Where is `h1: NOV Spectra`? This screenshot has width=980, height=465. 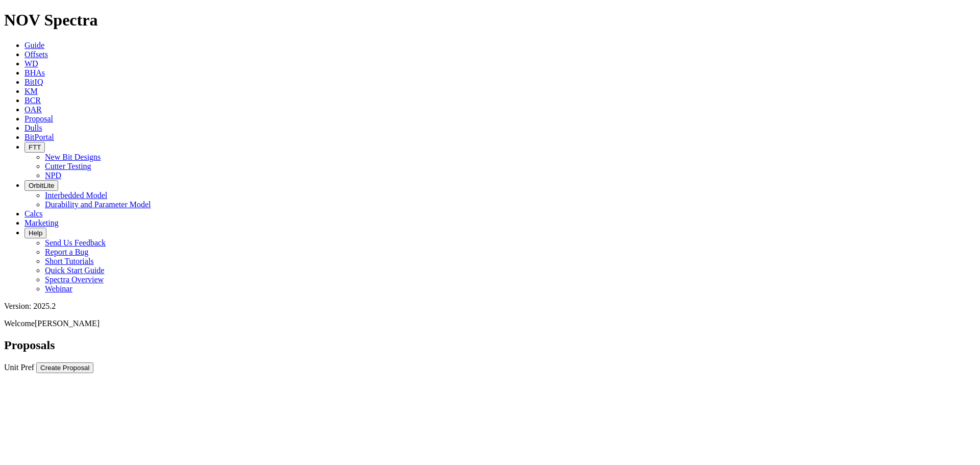
h1: NOV Spectra is located at coordinates (490, 20).